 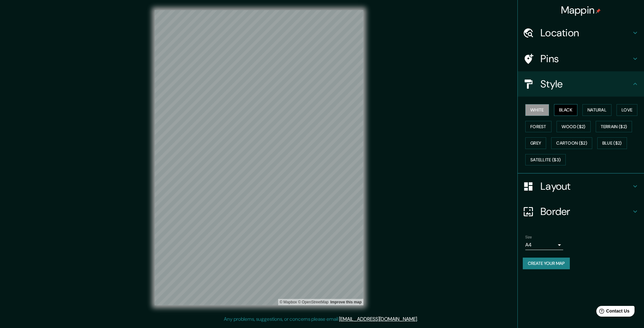 I want to click on h4: Style, so click(x=586, y=84).